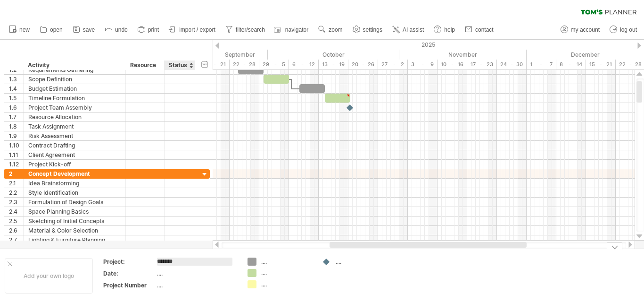  Describe the element at coordinates (16, 183) in the screenshot. I see `div: 2.1` at that location.